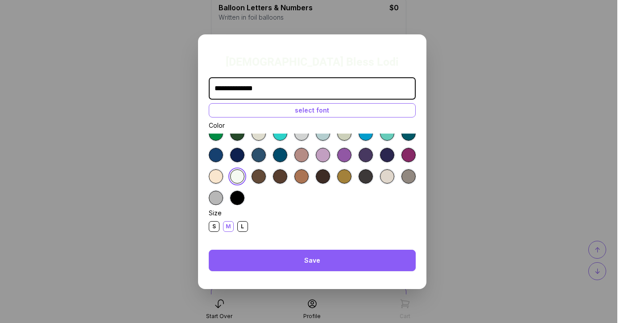 The image size is (624, 323). Describe the element at coordinates (214, 226) in the screenshot. I see `div: S` at that location.